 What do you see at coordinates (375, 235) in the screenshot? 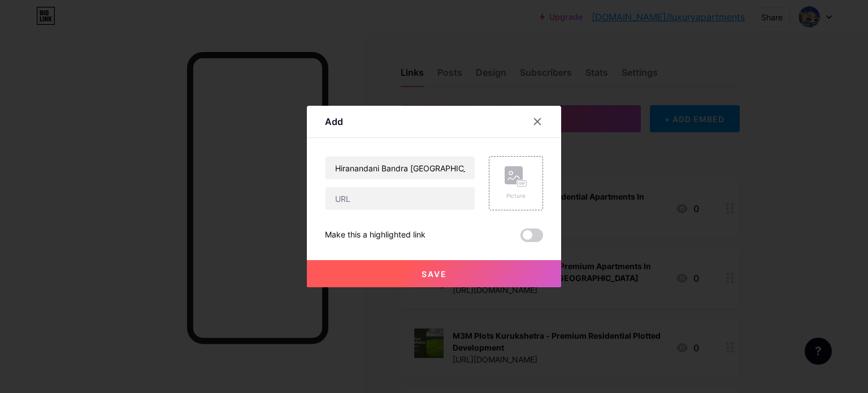
I see `div: Make this a highlighted link` at bounding box center [375, 235].